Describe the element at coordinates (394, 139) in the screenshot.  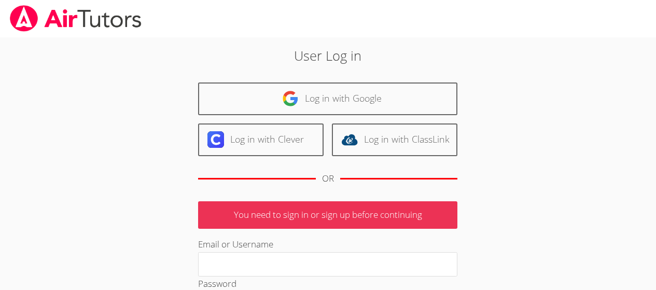
I see `a: Log in with ClassLink` at that location.